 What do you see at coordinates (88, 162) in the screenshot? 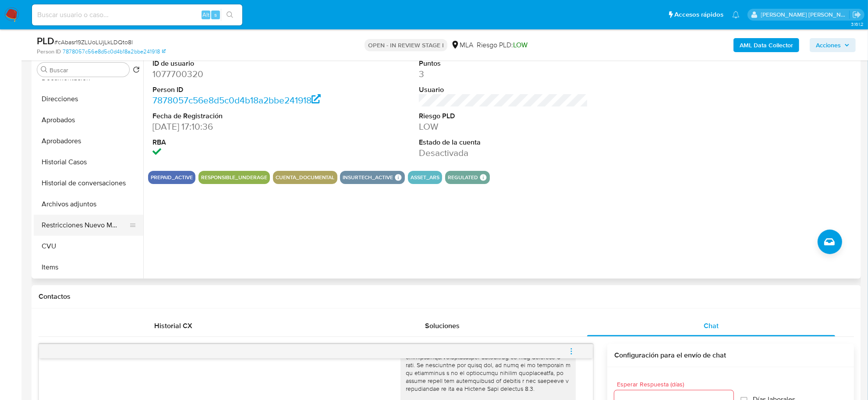
I see `button: Historial Casos` at bounding box center [88, 162].